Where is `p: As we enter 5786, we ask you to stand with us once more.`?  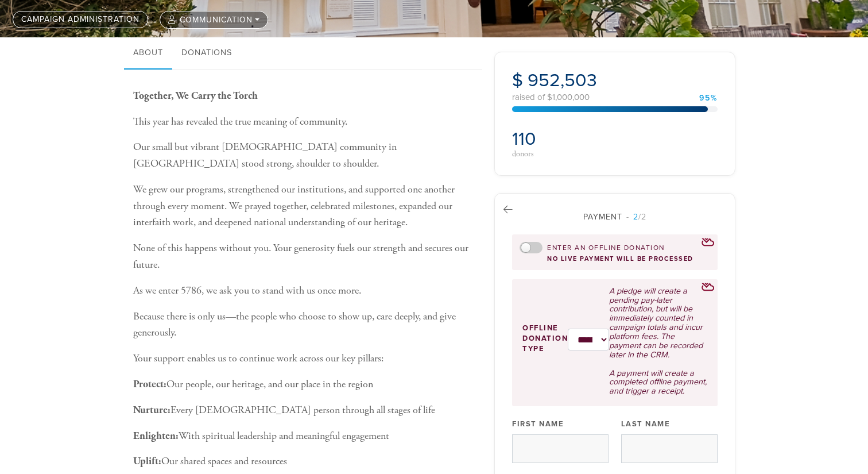
p: As we enter 5786, we ask you to stand with us once more. is located at coordinates (305, 291).